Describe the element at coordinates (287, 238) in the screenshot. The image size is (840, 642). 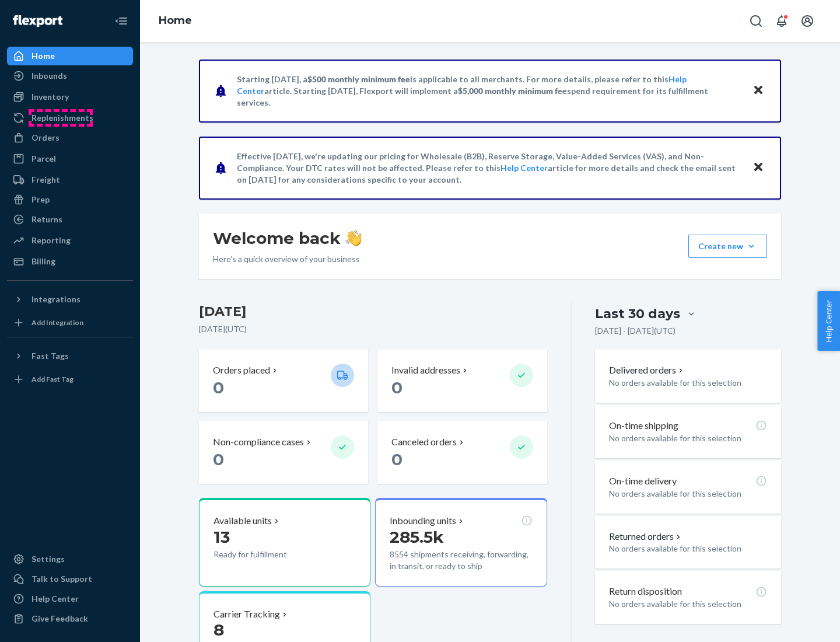
I see `h1: Welcome back` at that location.